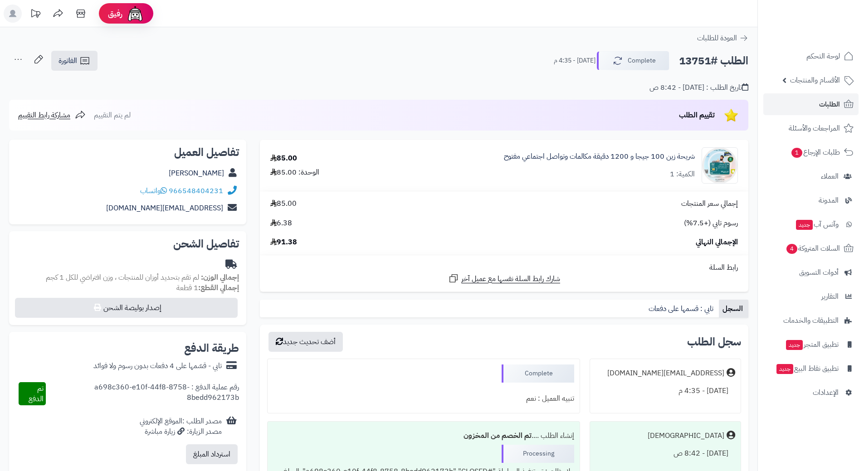 The width and height of the screenshot is (864, 471). I want to click on span: التطبيقات والخدمات, so click(811, 321).